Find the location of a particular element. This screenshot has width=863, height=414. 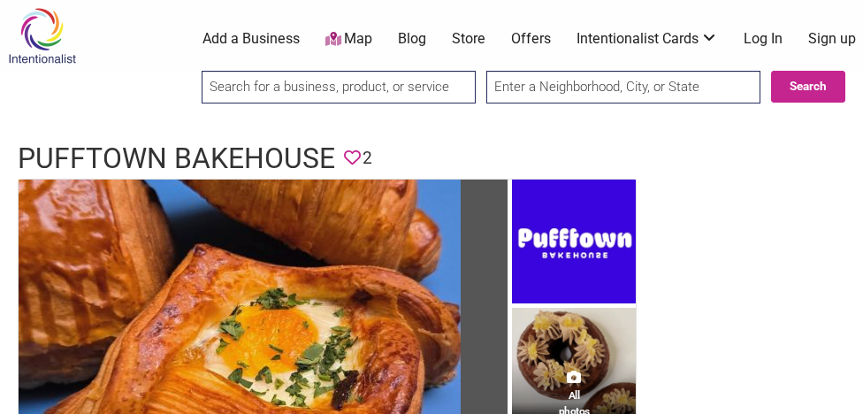

input: Search for a business, product, or service is located at coordinates (339, 87).